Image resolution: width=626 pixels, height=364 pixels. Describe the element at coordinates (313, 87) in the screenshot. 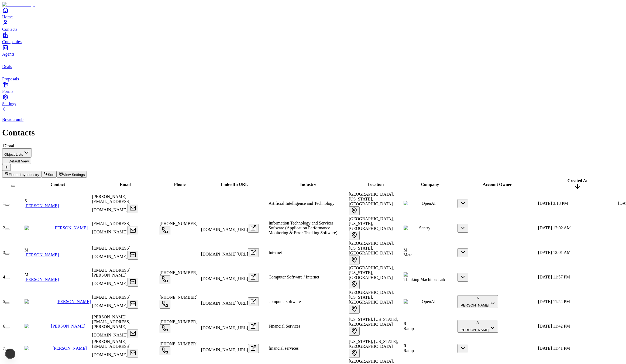

I see `a: Forms` at that location.